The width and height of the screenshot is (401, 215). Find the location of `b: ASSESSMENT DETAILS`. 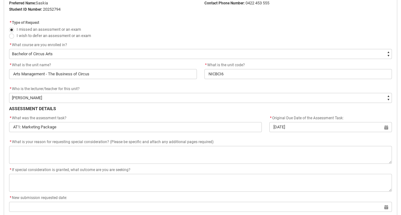

b: ASSESSMENT DETAILS is located at coordinates (33, 108).